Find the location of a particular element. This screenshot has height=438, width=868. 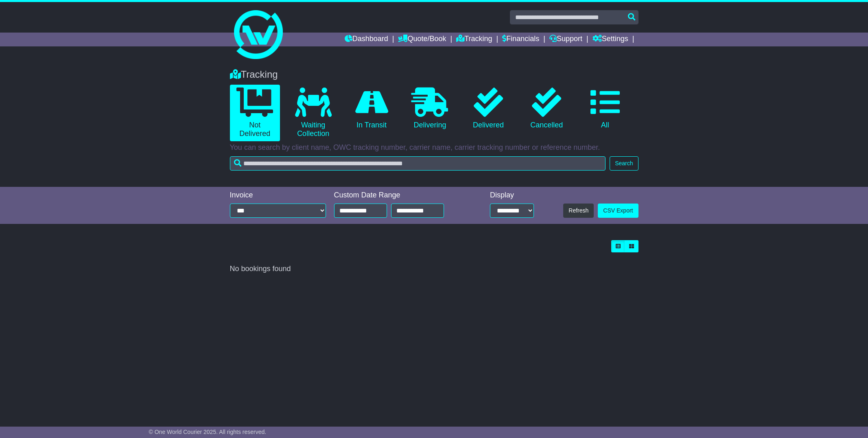

div: Tracking is located at coordinates (434, 74).